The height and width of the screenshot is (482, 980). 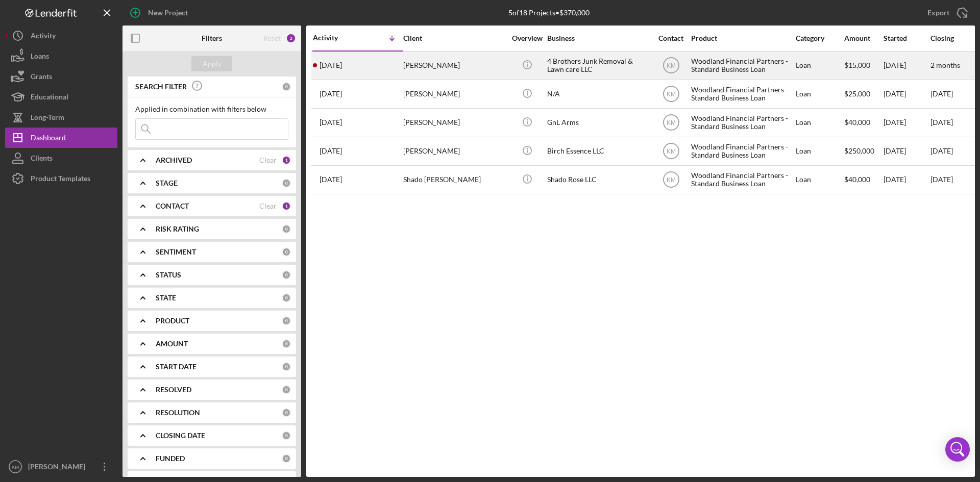 I want to click on div: Applied in combination with filters below, so click(x=212, y=109).